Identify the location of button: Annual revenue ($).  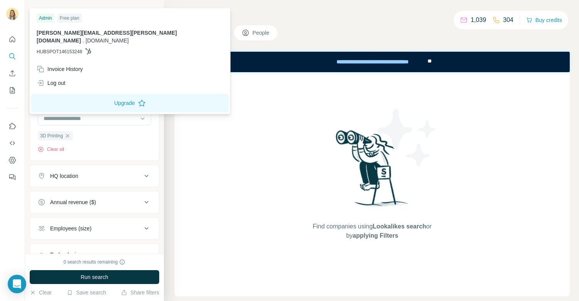
(95, 202).